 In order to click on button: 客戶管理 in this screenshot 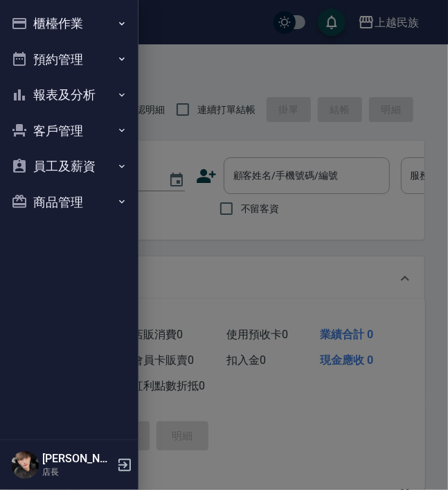, I will do `click(69, 131)`.